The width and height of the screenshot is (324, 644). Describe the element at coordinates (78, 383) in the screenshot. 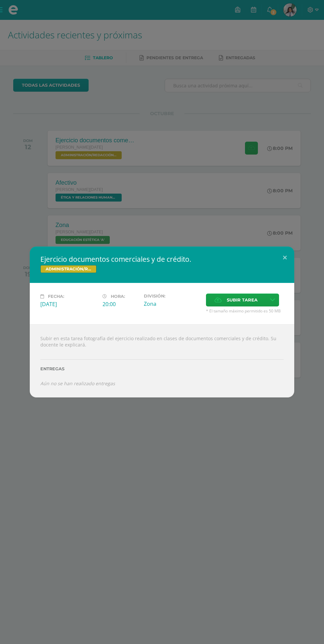

I see `i: Aún no se han realizado entregas` at that location.